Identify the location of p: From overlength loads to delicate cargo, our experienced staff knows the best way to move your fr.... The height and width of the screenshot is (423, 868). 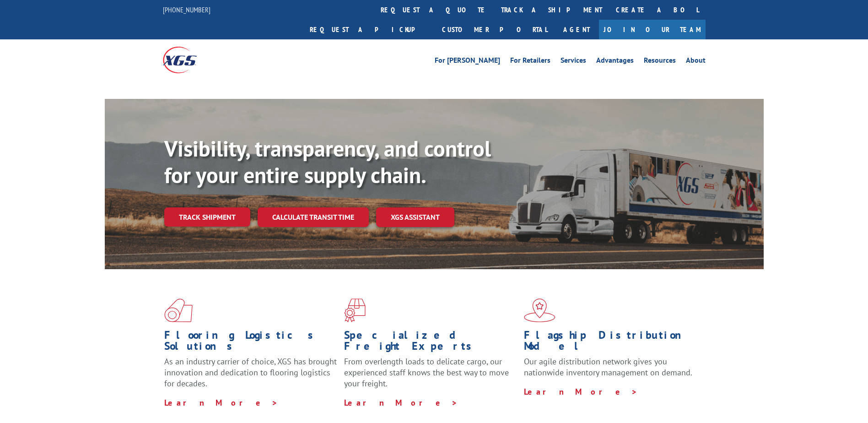
(431, 376).